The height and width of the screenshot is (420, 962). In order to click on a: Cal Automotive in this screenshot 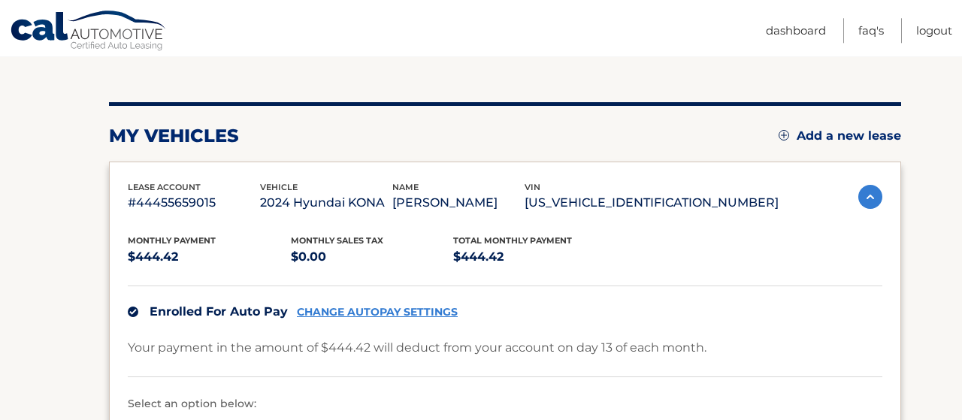, I will do `click(89, 32)`.